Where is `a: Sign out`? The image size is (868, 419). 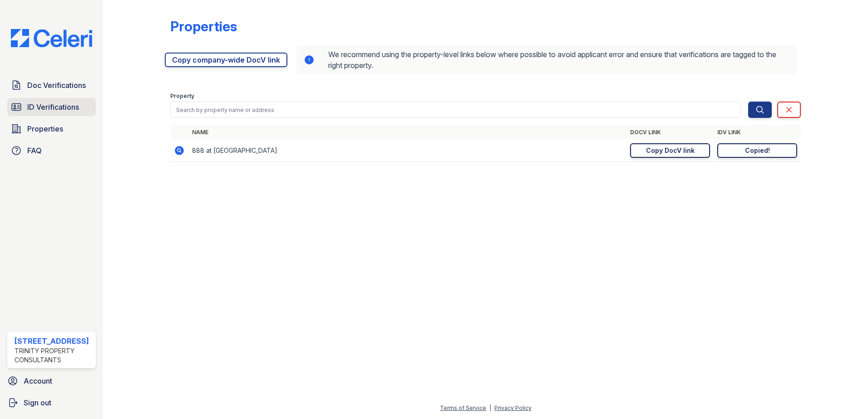
a: Sign out is located at coordinates (51, 403).